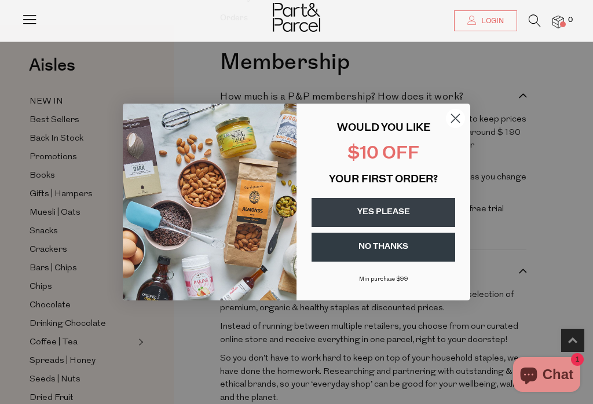 This screenshot has height=404, width=593. I want to click on span: WOULD YOU LIKE, so click(383, 129).